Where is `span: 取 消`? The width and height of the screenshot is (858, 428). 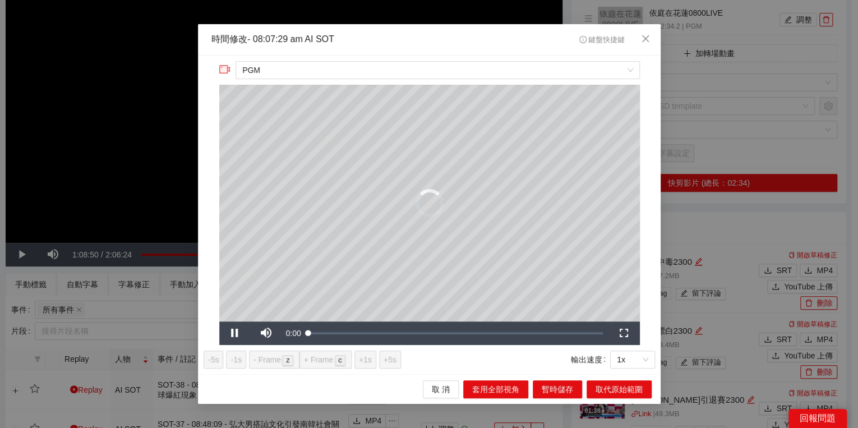 span: 取 消 is located at coordinates (441, 389).